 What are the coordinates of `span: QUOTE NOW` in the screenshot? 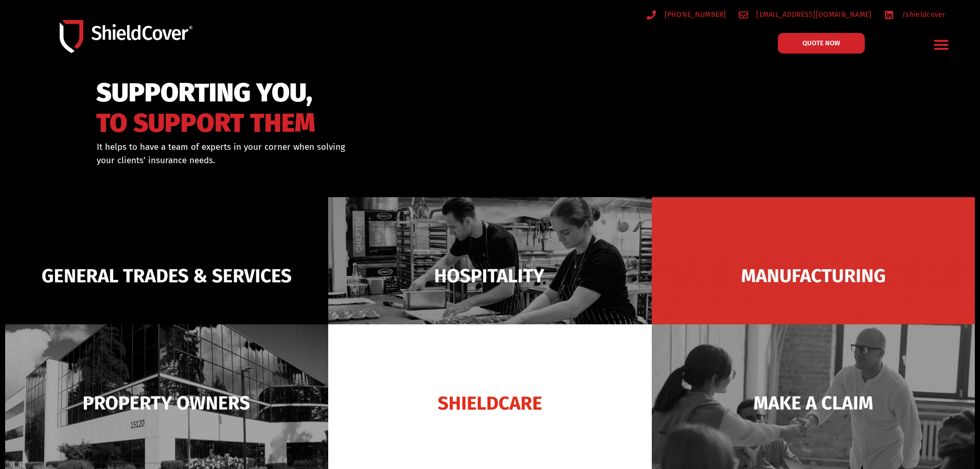 It's located at (821, 43).